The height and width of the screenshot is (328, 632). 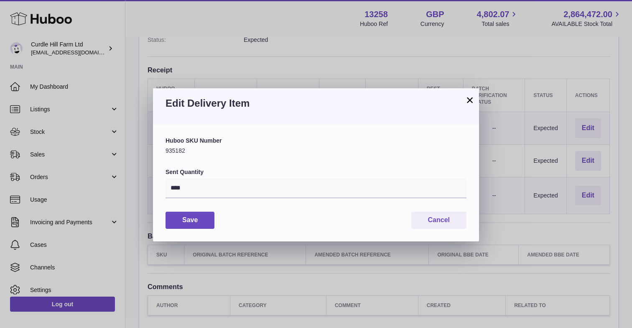 What do you see at coordinates (316, 172) in the screenshot?
I see `label: Sent Quantity` at bounding box center [316, 172].